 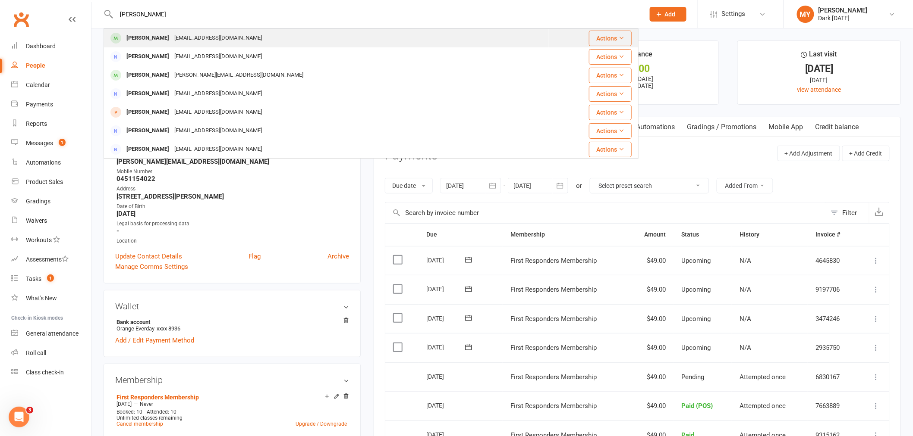 What do you see at coordinates (832, 261) in the screenshot?
I see `td: 4645830` at bounding box center [832, 261].